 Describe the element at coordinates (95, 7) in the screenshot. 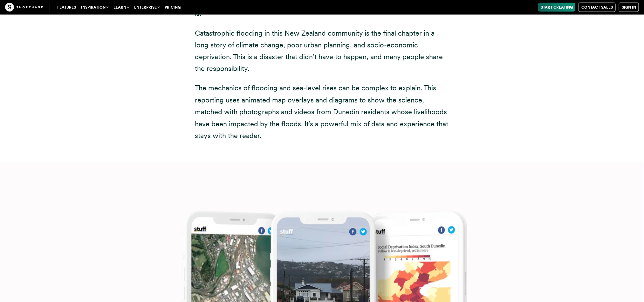

I see `button: Inspiration` at that location.